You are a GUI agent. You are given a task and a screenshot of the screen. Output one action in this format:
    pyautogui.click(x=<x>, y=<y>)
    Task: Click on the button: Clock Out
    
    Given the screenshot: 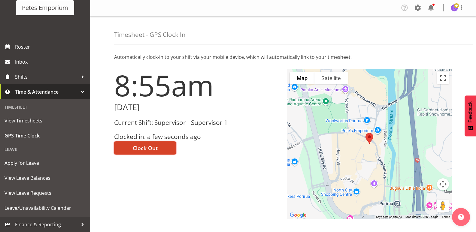 What is the action you would take?
    pyautogui.click(x=145, y=148)
    